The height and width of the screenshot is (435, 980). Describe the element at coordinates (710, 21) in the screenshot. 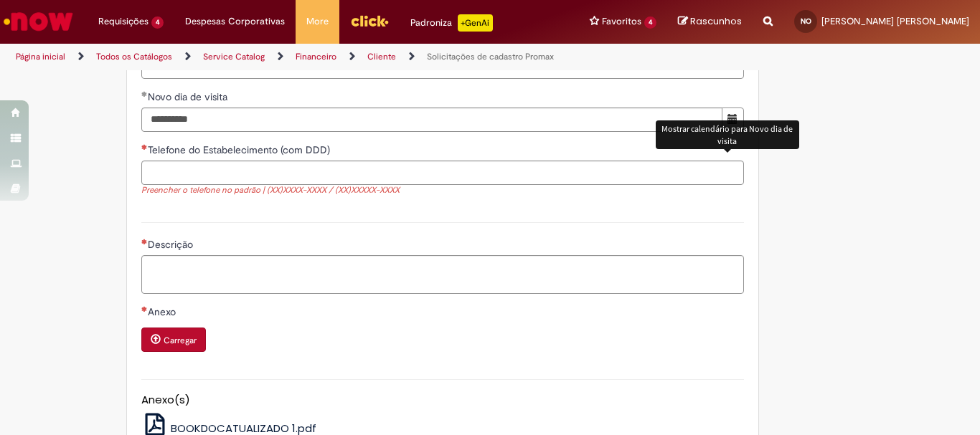

I see `a: Rascunhos` at that location.